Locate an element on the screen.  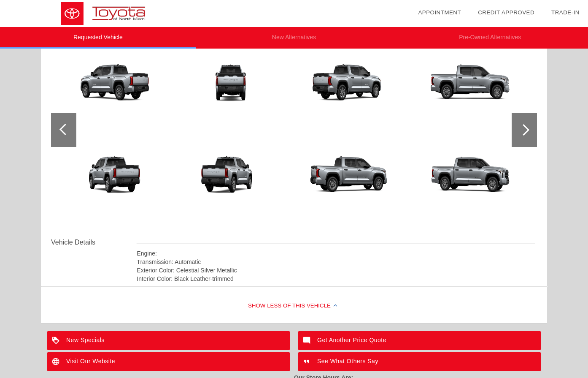
a: Appointment is located at coordinates (439, 13).